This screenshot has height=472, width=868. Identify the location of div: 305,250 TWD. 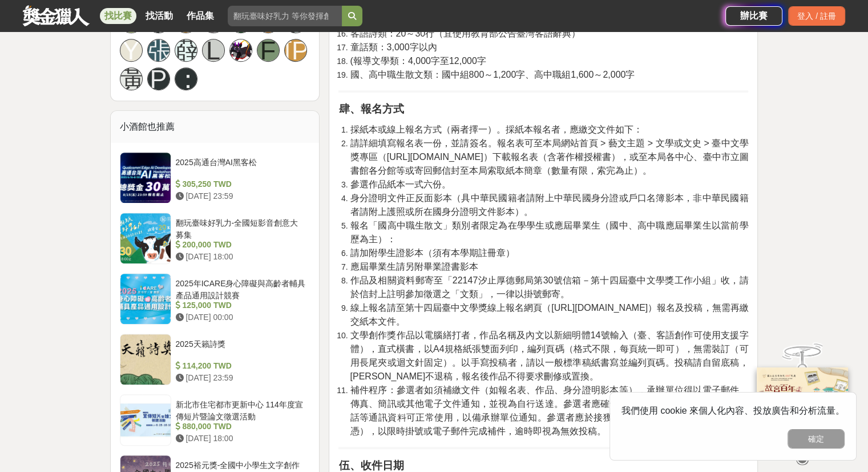
(241, 184).